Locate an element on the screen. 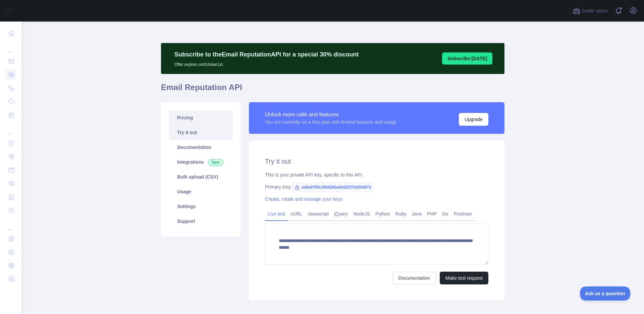 Image resolution: width=644 pixels, height=314 pixels. a: Pricing is located at coordinates (201, 118).